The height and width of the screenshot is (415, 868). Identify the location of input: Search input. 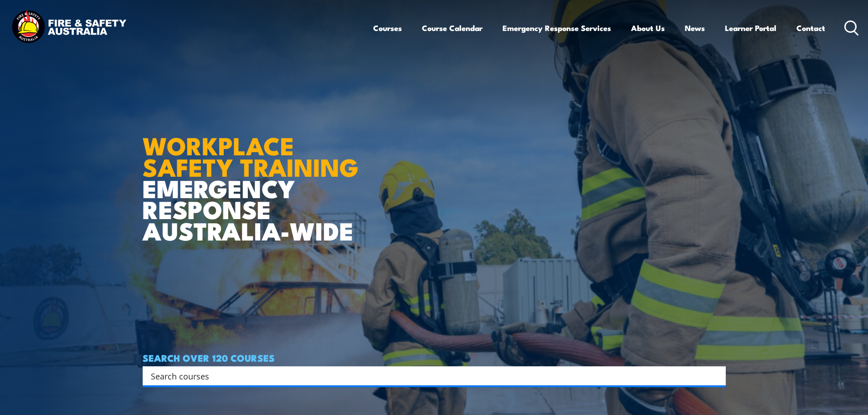
(429, 376).